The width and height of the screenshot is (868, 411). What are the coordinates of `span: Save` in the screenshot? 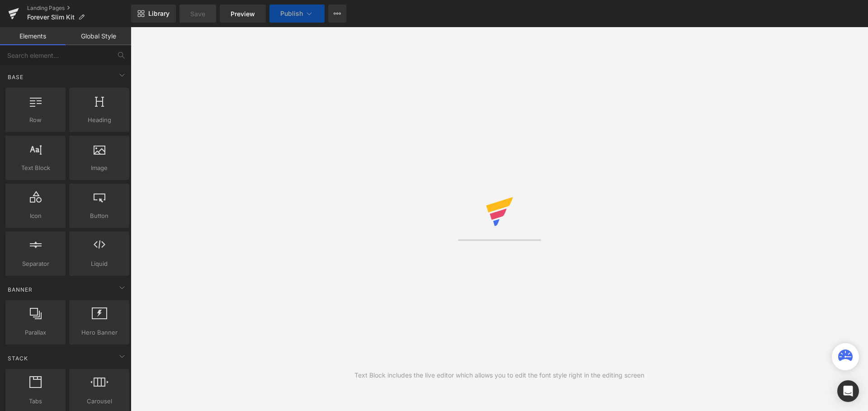 It's located at (197, 14).